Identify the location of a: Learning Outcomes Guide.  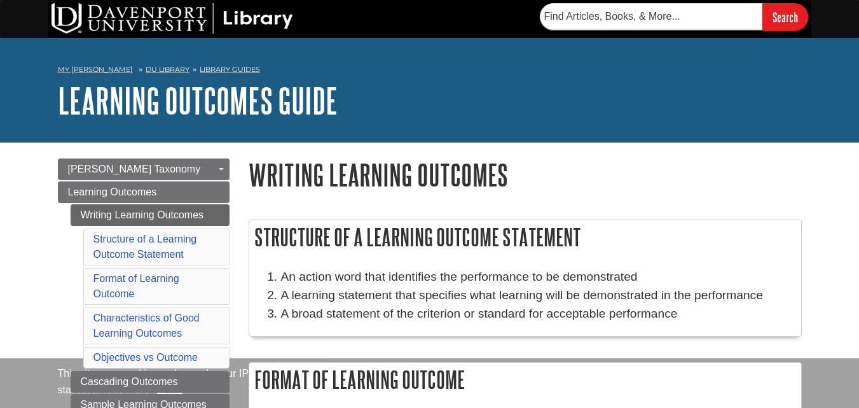
(198, 100).